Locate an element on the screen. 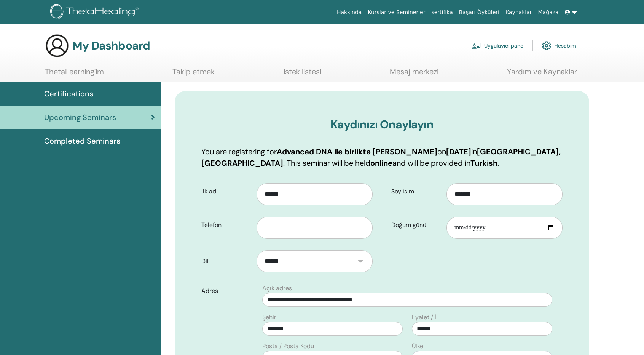 The height and width of the screenshot is (355, 644). img: chalkboard-teacher.svg is located at coordinates (477, 46).